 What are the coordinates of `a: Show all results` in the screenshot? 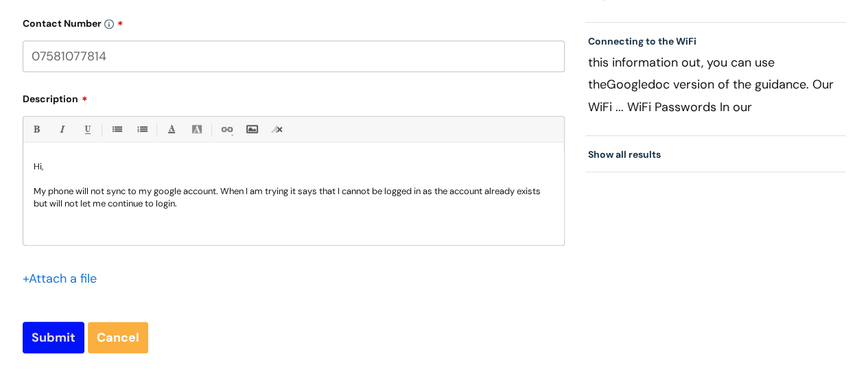 It's located at (624, 155).